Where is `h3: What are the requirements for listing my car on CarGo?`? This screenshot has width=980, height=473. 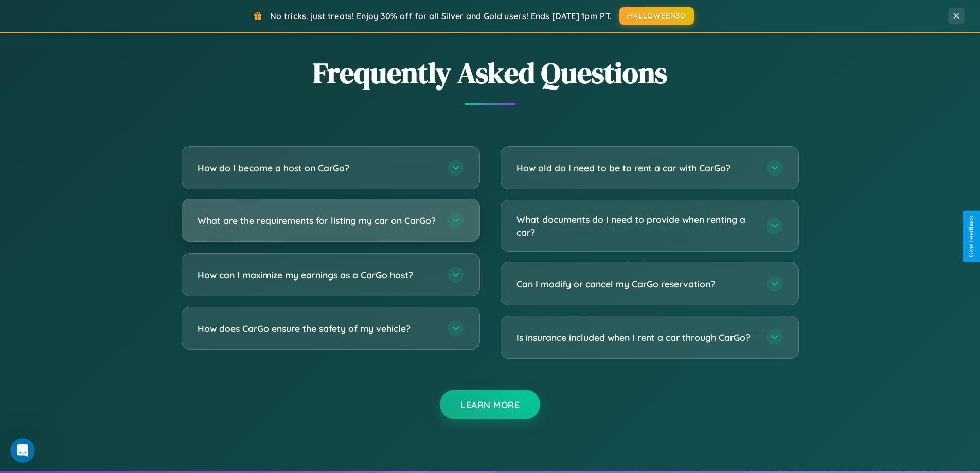
h3: What are the requirements for listing my car on CarGo? is located at coordinates (317, 220).